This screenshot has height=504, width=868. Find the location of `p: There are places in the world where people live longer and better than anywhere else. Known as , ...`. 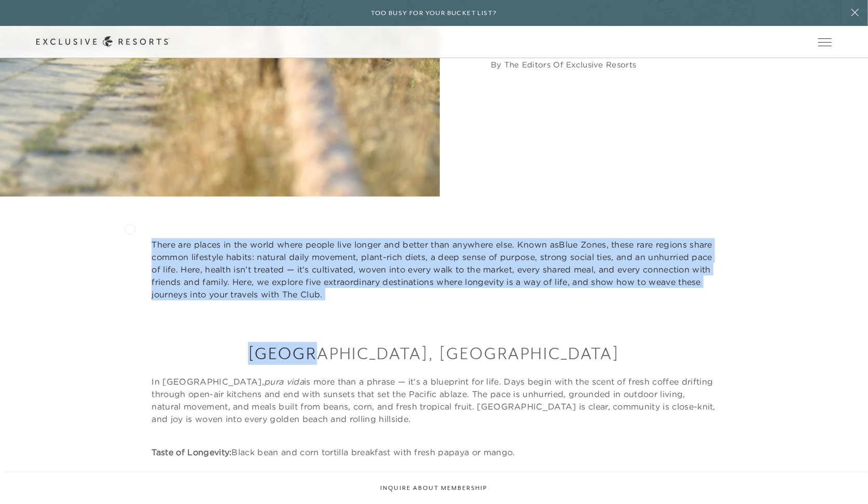

p: There are places in the world where people live longer and better than anywhere else. Known as , ... is located at coordinates (434, 270).